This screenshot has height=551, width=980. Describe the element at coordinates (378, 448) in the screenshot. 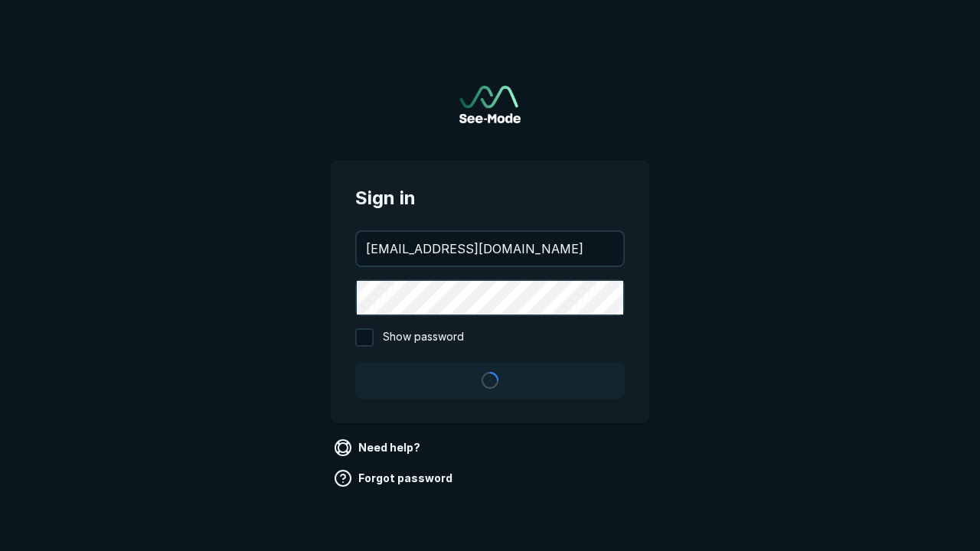

I see `a: Need help?` at that location.